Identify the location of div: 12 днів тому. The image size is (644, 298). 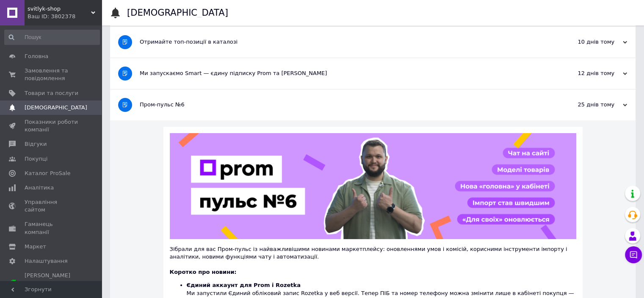
(585, 73).